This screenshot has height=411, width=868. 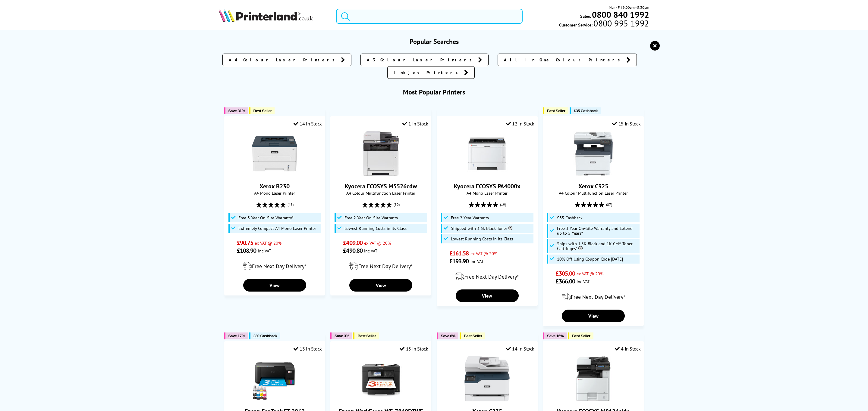 I want to click on span: Save 31%, so click(x=237, y=111).